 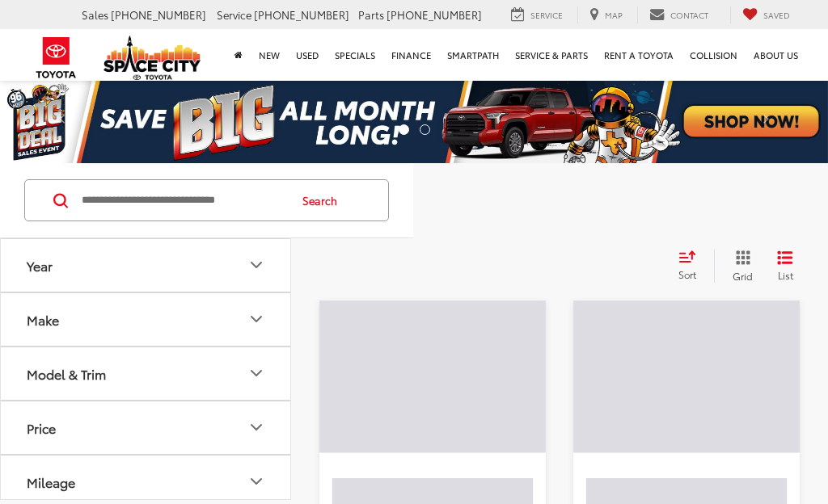 I want to click on span: Grid, so click(x=743, y=275).